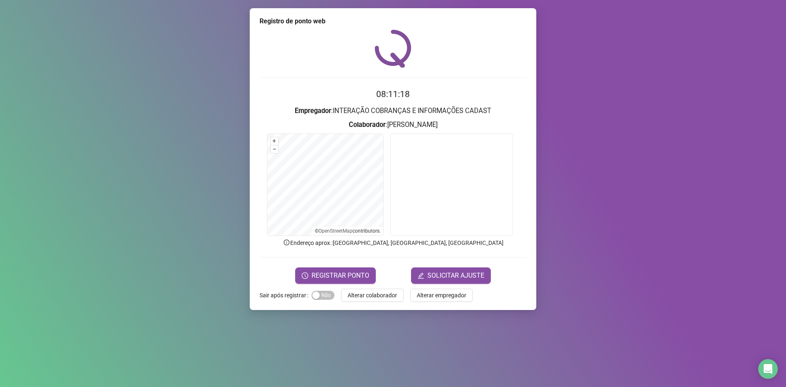 The image size is (786, 387). I want to click on div: Open Intercom Messenger, so click(768, 369).